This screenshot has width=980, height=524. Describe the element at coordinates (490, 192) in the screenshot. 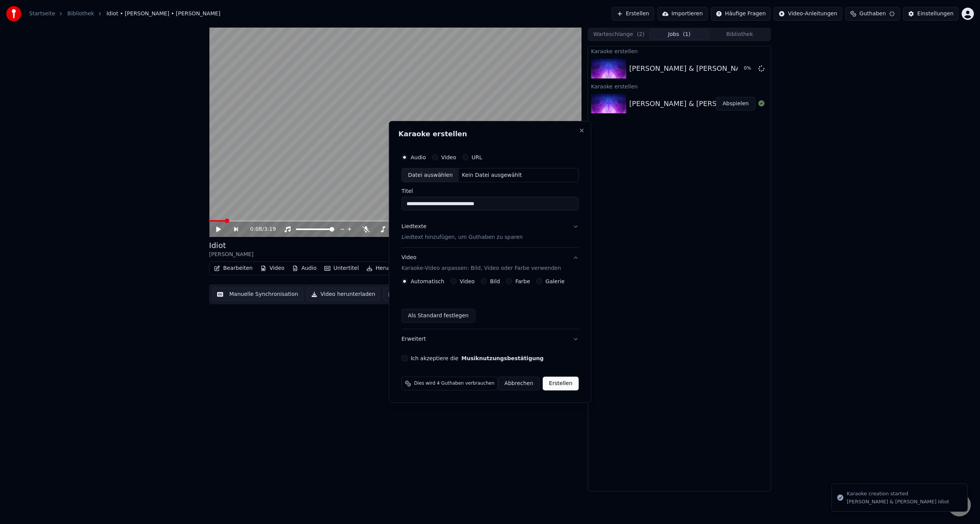

I see `label: Titel` at that location.